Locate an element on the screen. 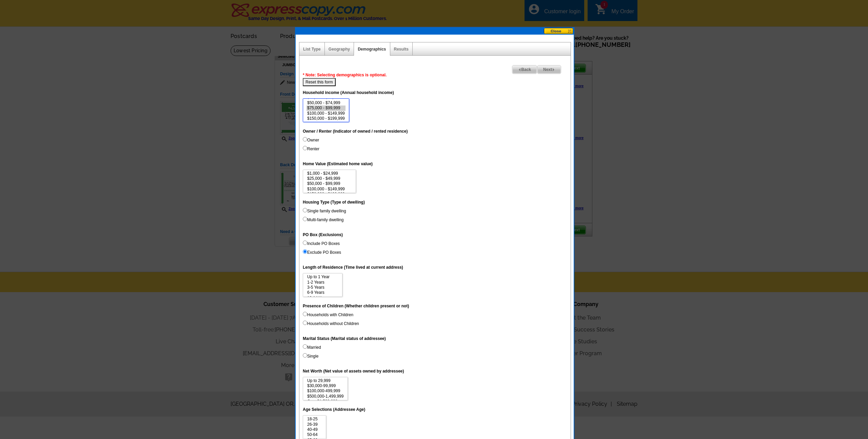  option: $50,000 - $99,999 is located at coordinates (330, 183).